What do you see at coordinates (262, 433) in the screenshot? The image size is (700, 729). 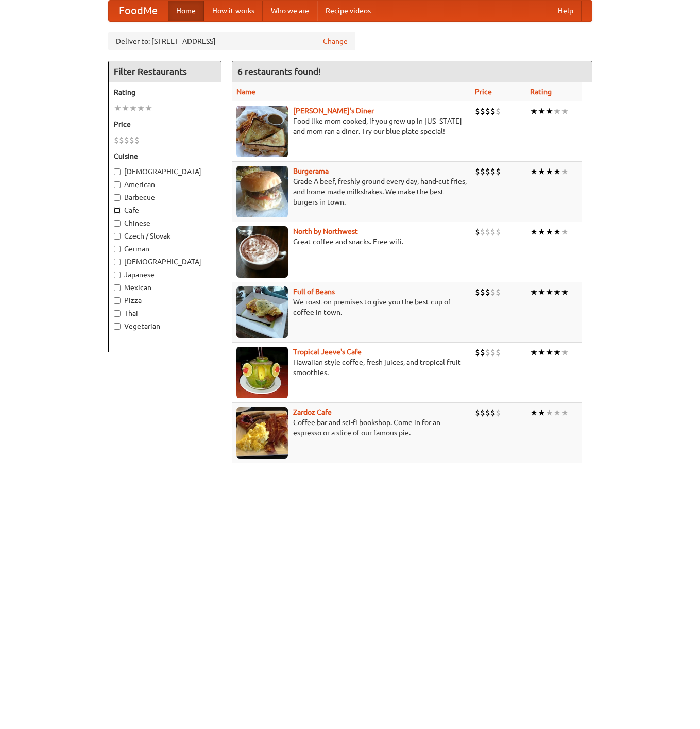 I see `img: zardoz.jpg` at bounding box center [262, 433].